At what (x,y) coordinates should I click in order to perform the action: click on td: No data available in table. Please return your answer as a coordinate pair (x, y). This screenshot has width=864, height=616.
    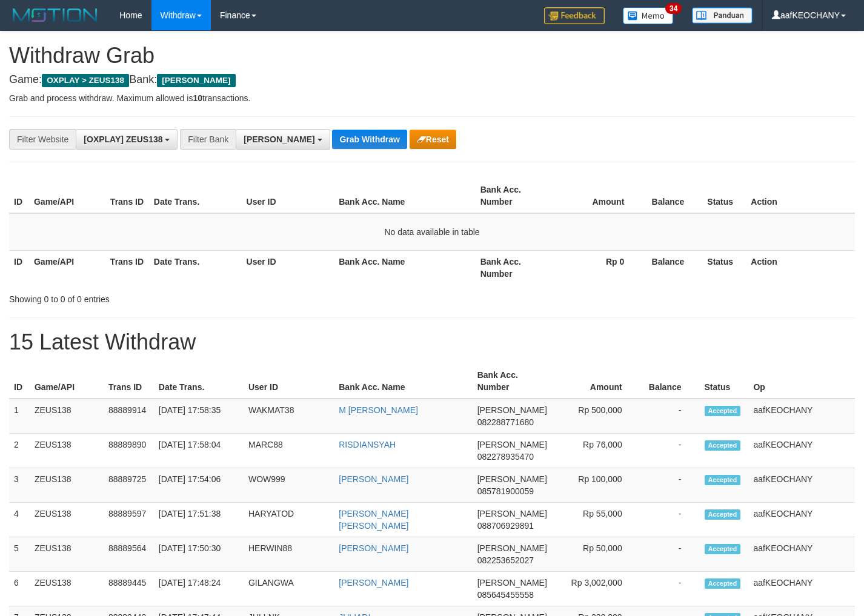
    Looking at the image, I should click on (432, 232).